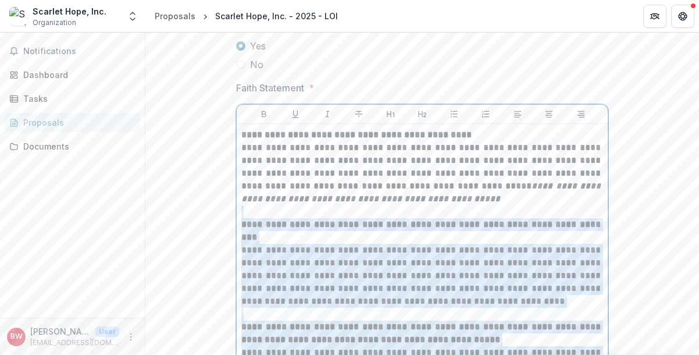  What do you see at coordinates (258, 46) in the screenshot?
I see `span: Yes` at bounding box center [258, 46].